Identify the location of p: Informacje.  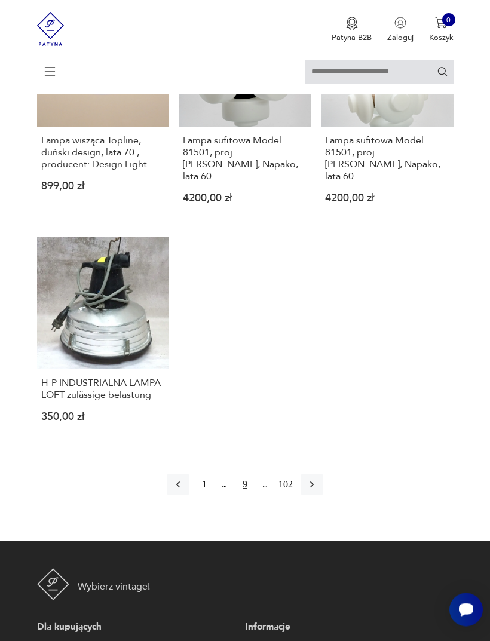
(347, 628).